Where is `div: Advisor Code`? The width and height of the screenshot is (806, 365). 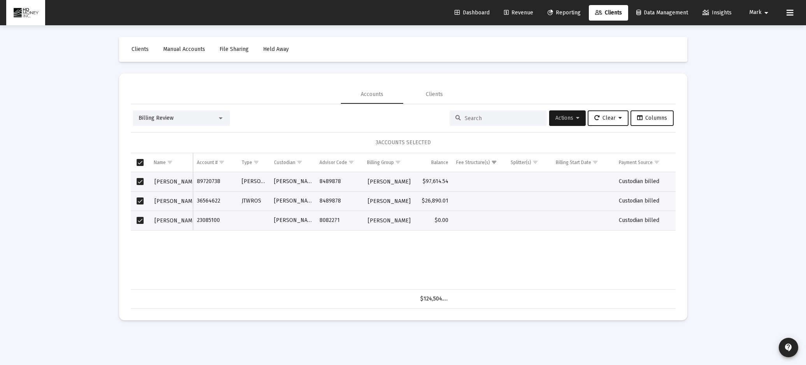 div: Advisor Code is located at coordinates (333, 163).